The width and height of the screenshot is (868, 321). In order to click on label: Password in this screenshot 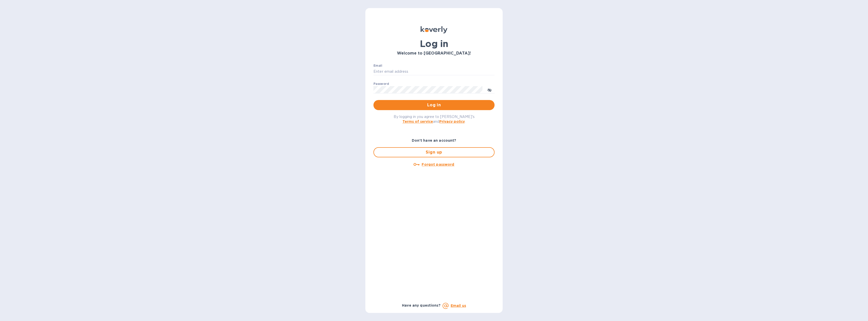, I will do `click(381, 84)`.